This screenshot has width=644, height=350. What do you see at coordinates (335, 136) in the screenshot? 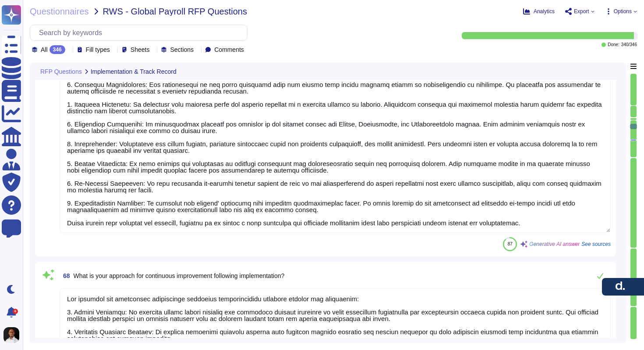
I see `textarea: Lo ipsu dolorsi ametcon adi elitsed doei temp incididuntutlab etdo magn aliquaenimadm veniam qui ...` at bounding box center [335, 136].